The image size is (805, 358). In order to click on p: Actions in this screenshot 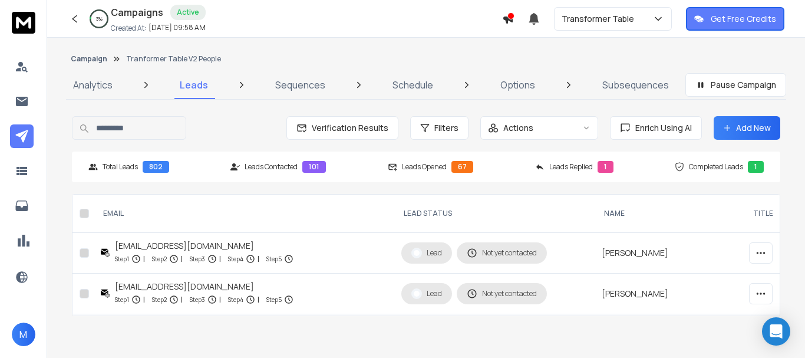, I will do `click(518, 128)`.